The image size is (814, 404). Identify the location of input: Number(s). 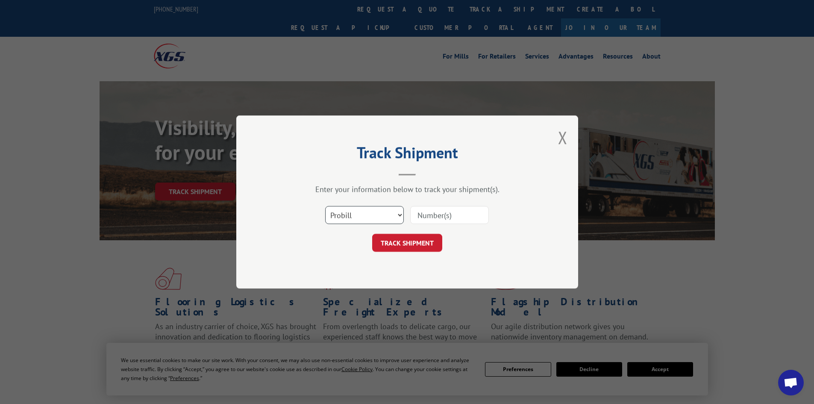
(449, 215).